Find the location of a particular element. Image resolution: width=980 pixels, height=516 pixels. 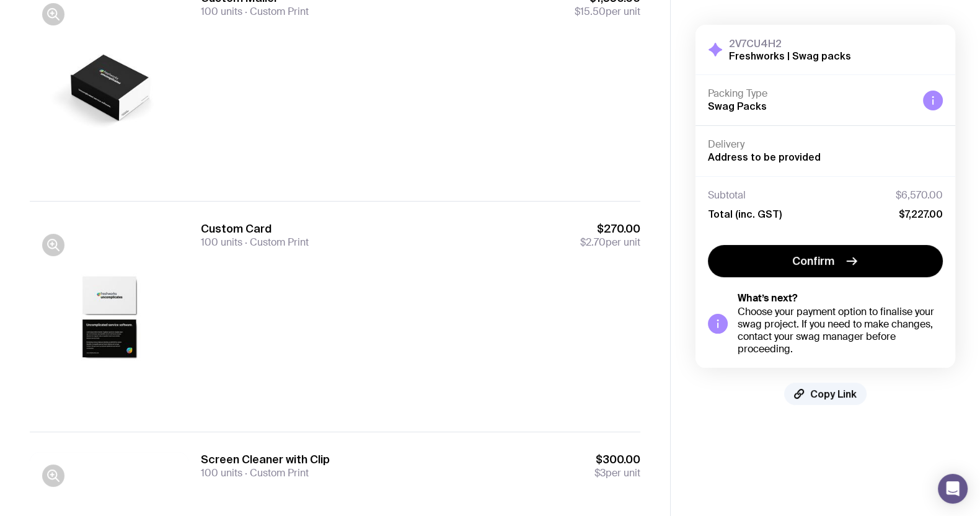

span: $6,570.00 is located at coordinates (919, 195).